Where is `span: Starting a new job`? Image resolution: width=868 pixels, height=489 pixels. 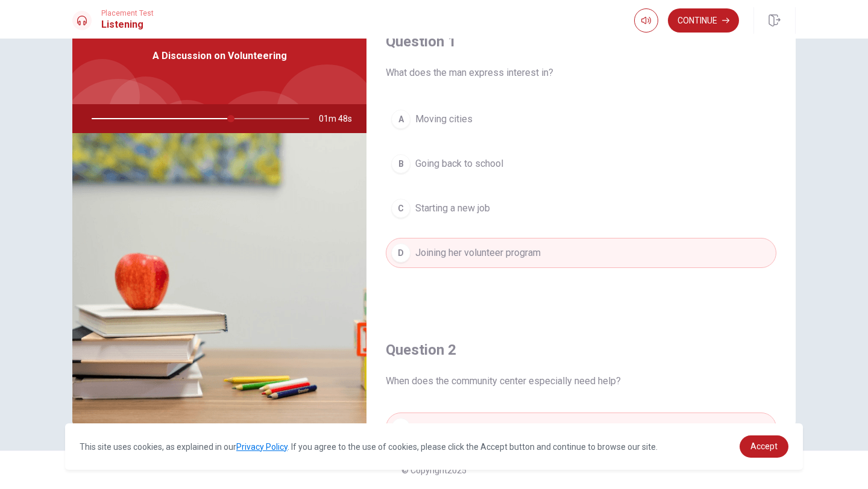 span: Starting a new job is located at coordinates (452, 208).